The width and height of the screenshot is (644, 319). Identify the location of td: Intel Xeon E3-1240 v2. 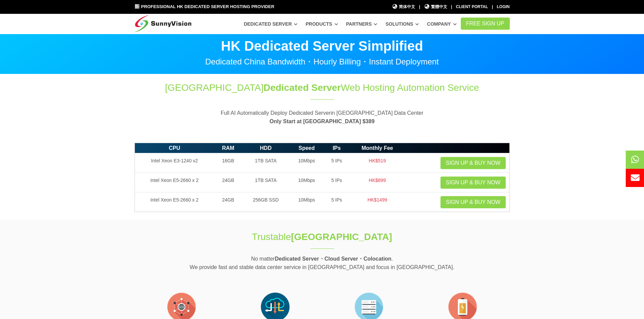
(175, 163).